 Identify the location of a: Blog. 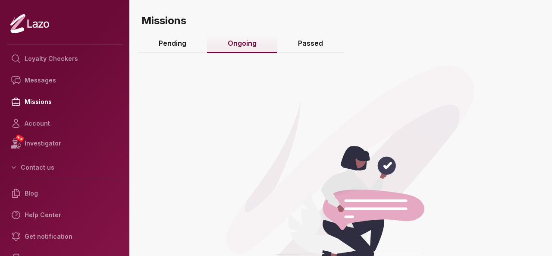
(65, 193).